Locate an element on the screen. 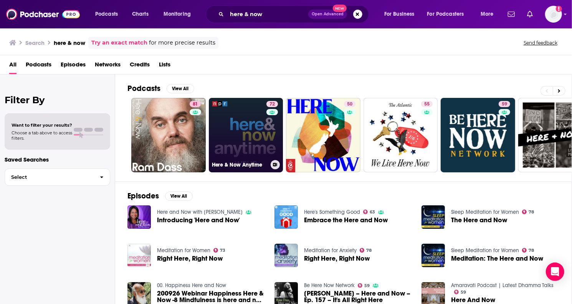 The image size is (572, 304). span: Want to filter your results? is located at coordinates (42, 125).